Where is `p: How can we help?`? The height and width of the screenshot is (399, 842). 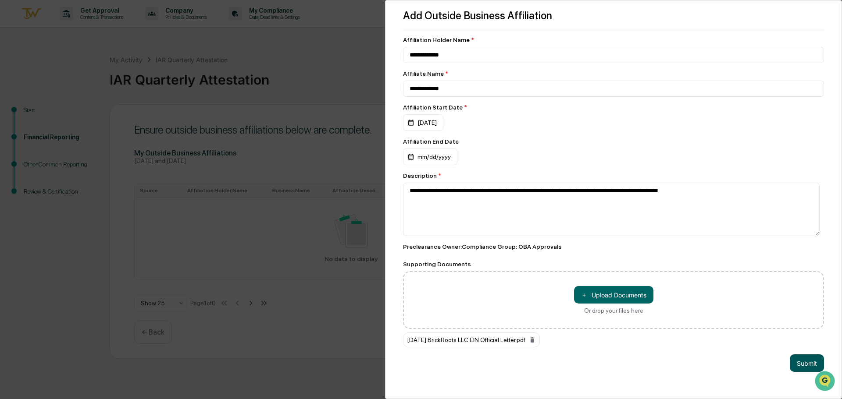 p: How can we help? is located at coordinates (84, 25).